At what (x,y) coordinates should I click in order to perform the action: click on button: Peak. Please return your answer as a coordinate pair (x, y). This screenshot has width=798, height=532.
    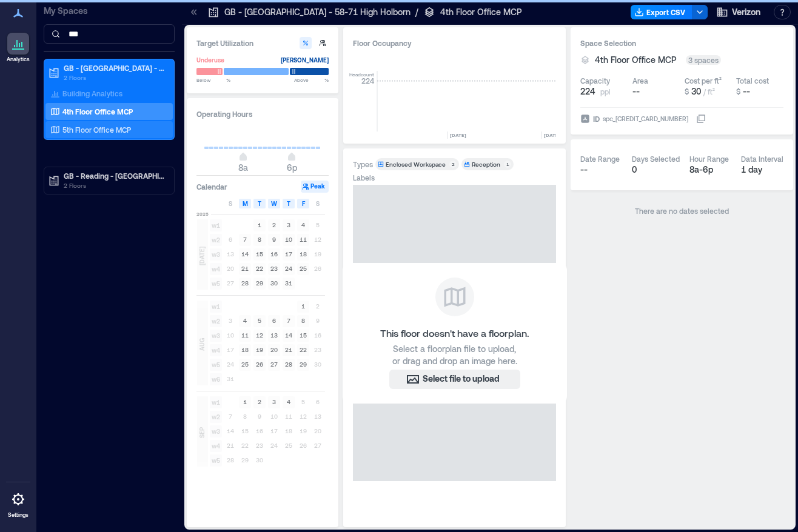
    Looking at the image, I should click on (315, 186).